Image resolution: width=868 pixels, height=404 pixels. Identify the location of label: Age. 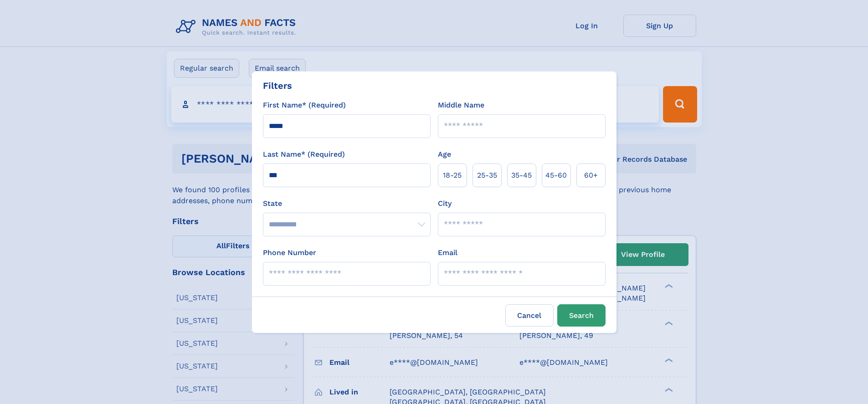
(444, 154).